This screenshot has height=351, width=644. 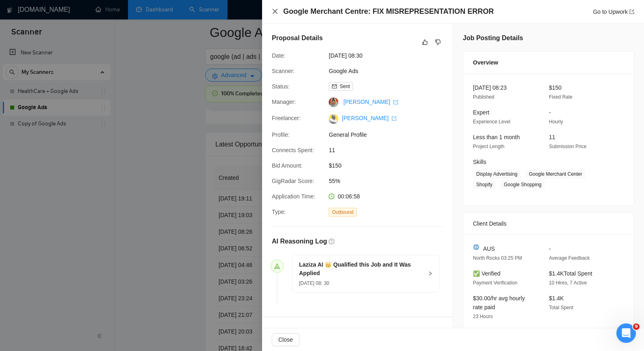 What do you see at coordinates (390, 71) in the screenshot?
I see `span: Google Ads` at bounding box center [390, 71].